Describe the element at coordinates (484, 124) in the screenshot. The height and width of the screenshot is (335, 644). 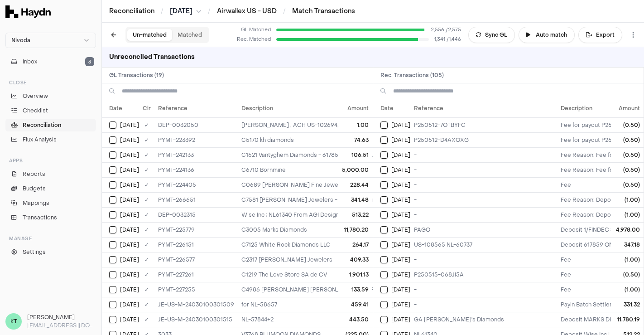
I see `td: P250512-7OTBYFC` at that location.